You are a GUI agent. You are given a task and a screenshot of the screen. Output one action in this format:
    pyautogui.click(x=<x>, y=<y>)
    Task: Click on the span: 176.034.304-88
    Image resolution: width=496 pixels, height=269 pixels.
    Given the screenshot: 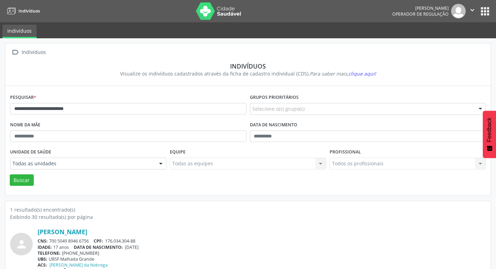 What is the action you would take?
    pyautogui.click(x=120, y=241)
    